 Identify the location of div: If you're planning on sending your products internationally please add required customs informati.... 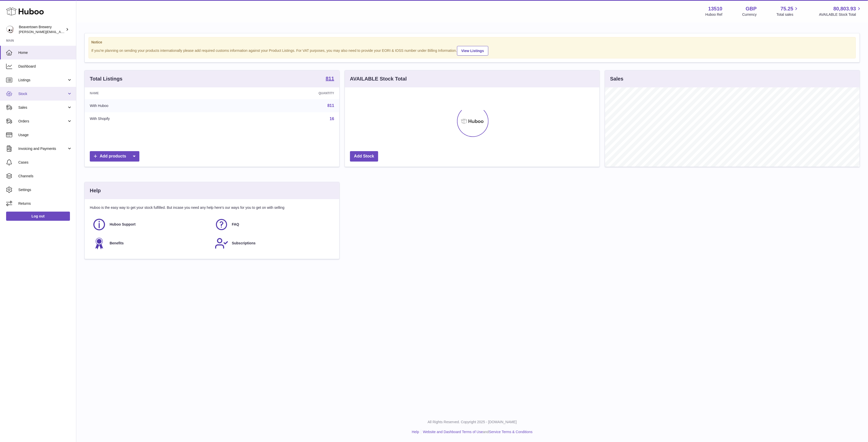
(472, 50).